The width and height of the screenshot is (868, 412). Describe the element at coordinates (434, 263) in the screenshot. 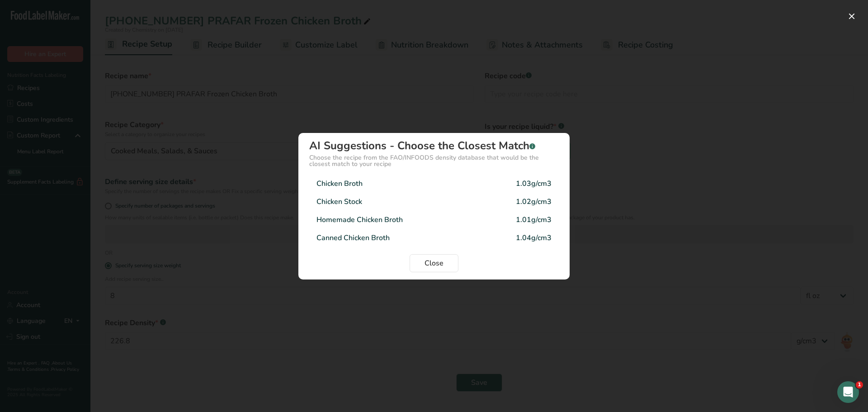

I see `span: Close` at that location.